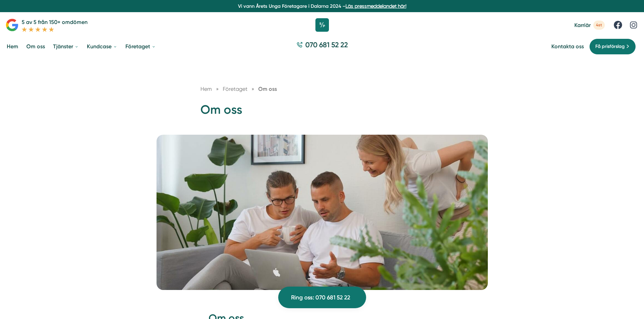 The width and height of the screenshot is (644, 319). Describe the element at coordinates (610, 47) in the screenshot. I see `span: Få prisförslag` at that location.